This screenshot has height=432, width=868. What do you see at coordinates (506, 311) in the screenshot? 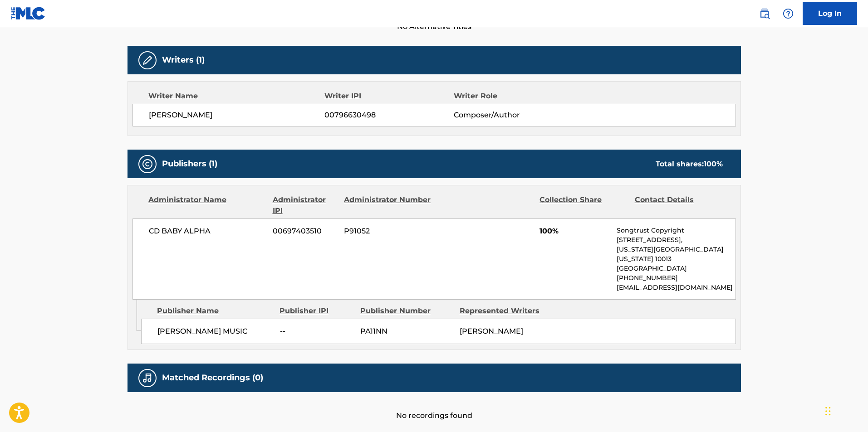
I see `div: Represented Writers` at bounding box center [506, 311].